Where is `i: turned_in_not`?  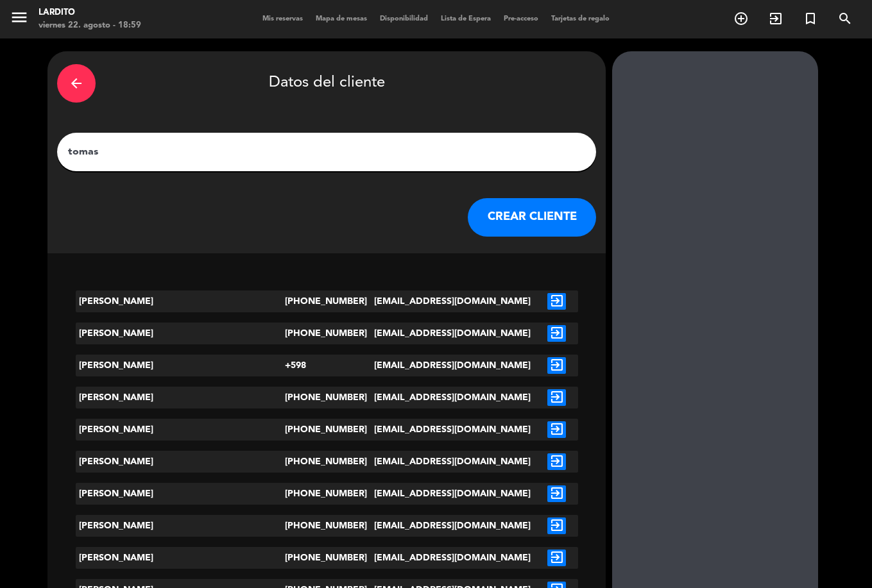 i: turned_in_not is located at coordinates (810, 19).